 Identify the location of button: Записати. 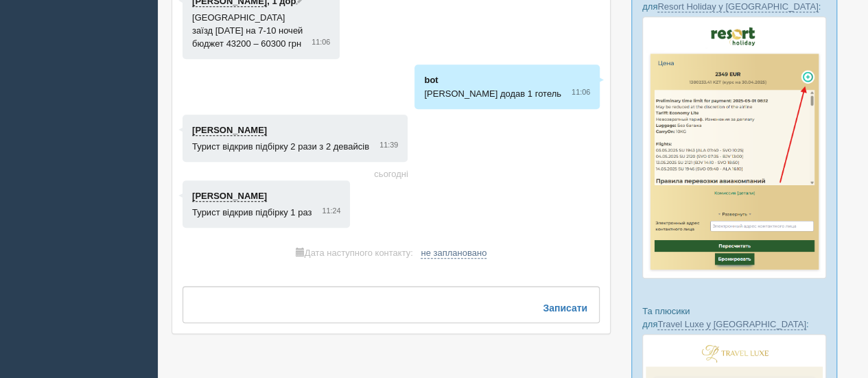
(565, 308).